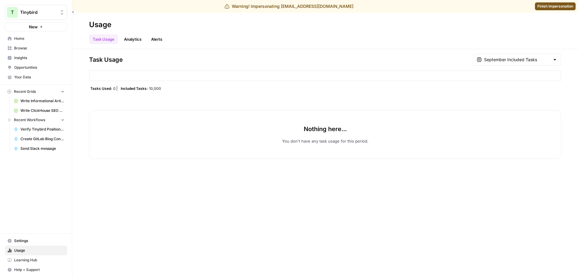 The image size is (578, 277). Describe the element at coordinates (157, 39) in the screenshot. I see `button: Alerts` at that location.